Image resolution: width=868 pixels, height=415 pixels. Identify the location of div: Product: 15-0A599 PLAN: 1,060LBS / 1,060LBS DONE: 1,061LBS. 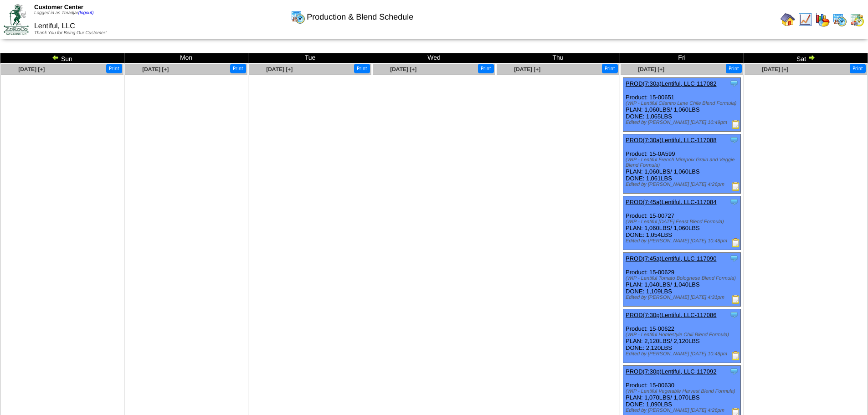
(682, 164).